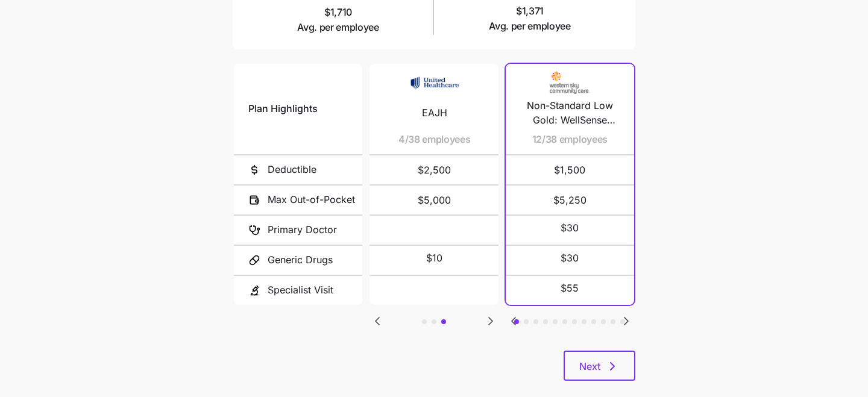 Image resolution: width=868 pixels, height=397 pixels. What do you see at coordinates (570, 170) in the screenshot?
I see `span: $1,500` at bounding box center [570, 170].